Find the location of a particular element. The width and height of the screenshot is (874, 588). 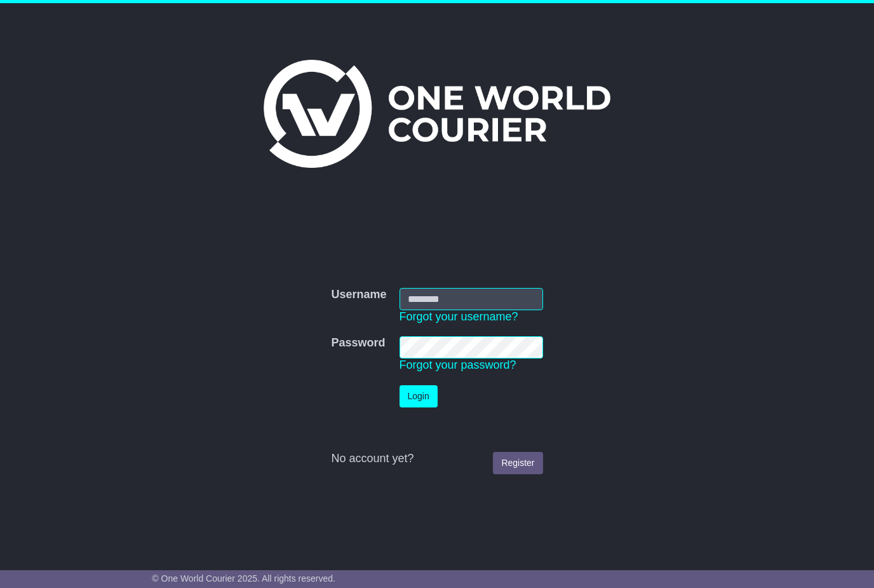

label: Password is located at coordinates (358, 343).